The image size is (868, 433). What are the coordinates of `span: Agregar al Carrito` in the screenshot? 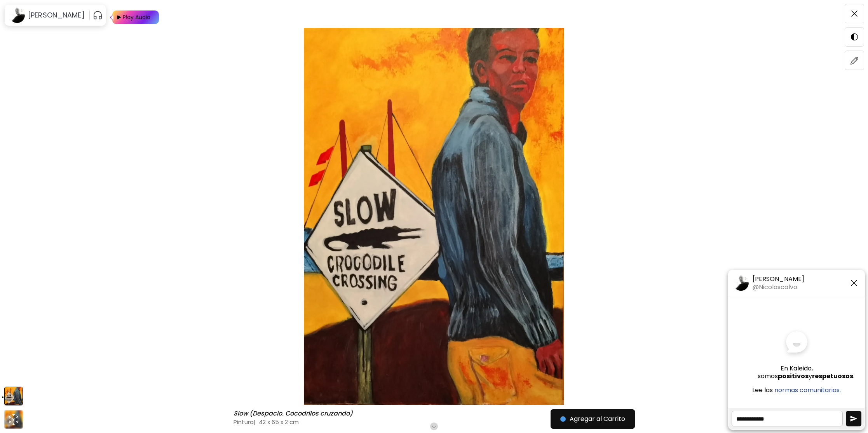 It's located at (593, 419).